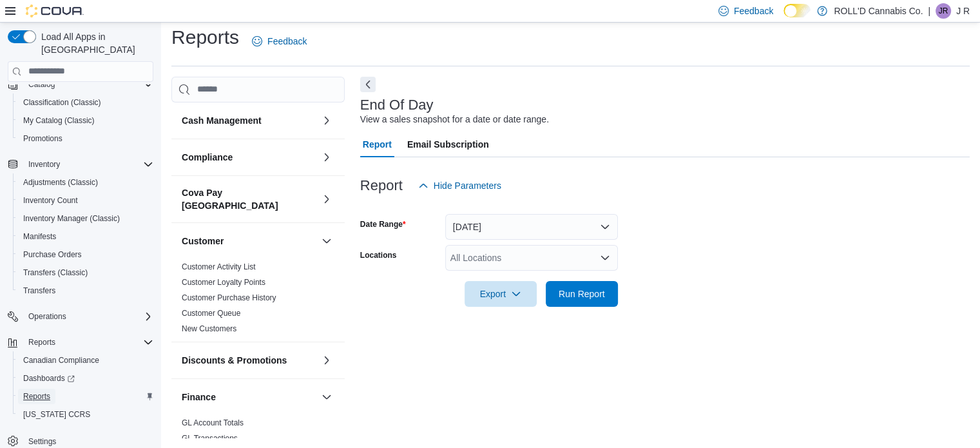 The image size is (980, 448). What do you see at coordinates (213, 423) in the screenshot?
I see `a: GL Account Totals` at bounding box center [213, 423].